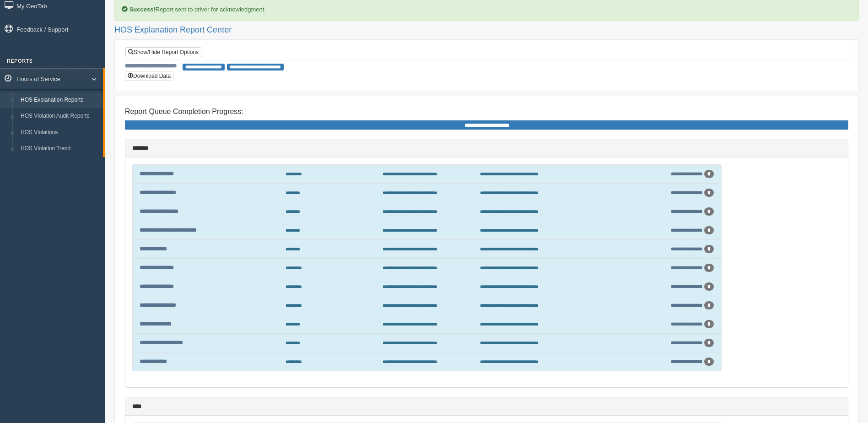 The width and height of the screenshot is (868, 423). Describe the element at coordinates (60, 133) in the screenshot. I see `a: HOS Violations` at that location.